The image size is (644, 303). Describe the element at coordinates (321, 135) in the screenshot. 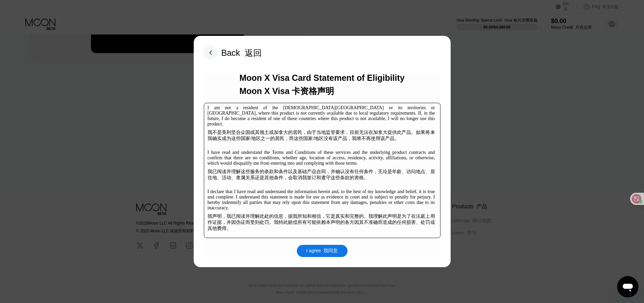

I see `font: 我不是美利坚合众国或其领土或加拿大的居民，由于当地监管要求，目前无法在加拿大提供此产品。如果将来我确实成为这些国家/地区之一的居民，而这些国家/地区没有该产品，我将不再使用该产品。` at that location.